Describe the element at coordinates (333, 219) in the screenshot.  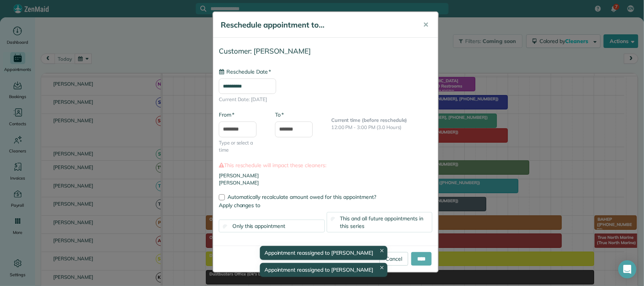
I see `input: This and all future appointments in this series` at that location.